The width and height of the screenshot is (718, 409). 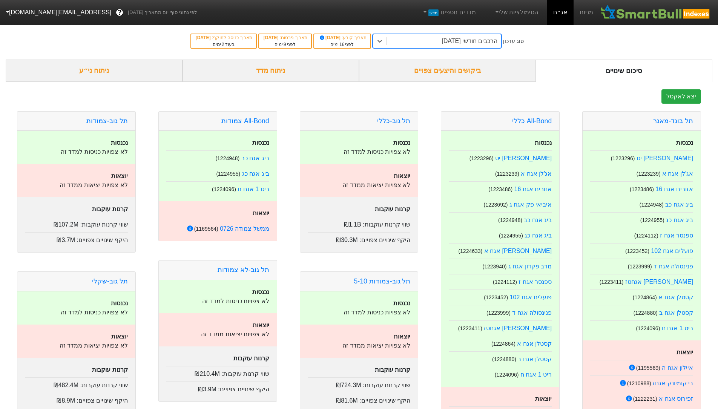 What do you see at coordinates (66, 224) in the screenshot?
I see `span: ₪107.2M` at bounding box center [66, 224].